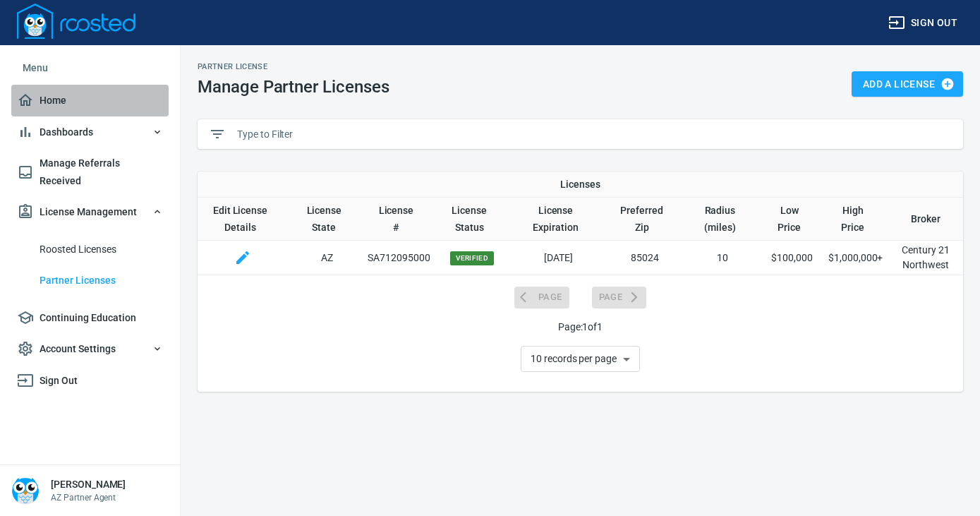 The image size is (980, 516). I want to click on span: Sign out, so click(923, 23).